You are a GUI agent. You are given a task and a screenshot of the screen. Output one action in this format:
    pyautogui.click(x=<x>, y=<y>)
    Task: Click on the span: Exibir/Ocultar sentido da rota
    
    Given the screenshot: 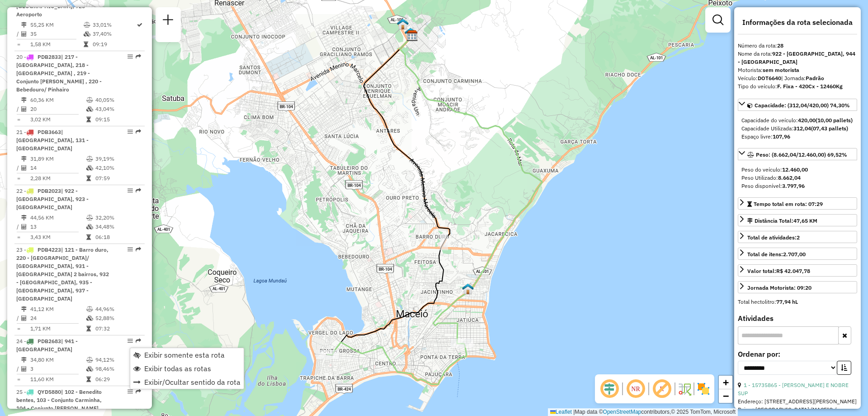 What is the action you would take?
    pyautogui.click(x=192, y=382)
    